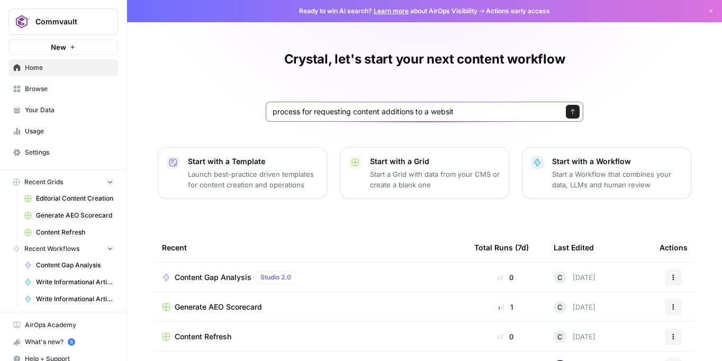  Describe the element at coordinates (43, 182) in the screenshot. I see `span: Recent Grids` at that location.